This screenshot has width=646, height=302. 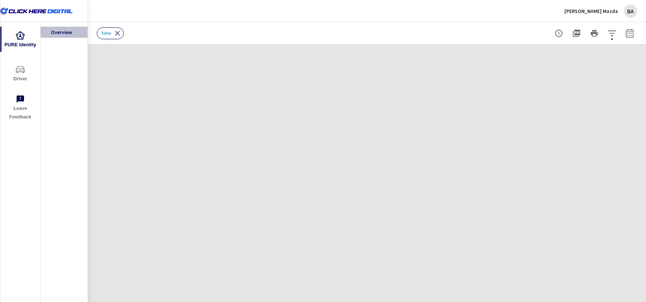 What do you see at coordinates (595, 33) in the screenshot?
I see `button: Print Report` at bounding box center [595, 33].